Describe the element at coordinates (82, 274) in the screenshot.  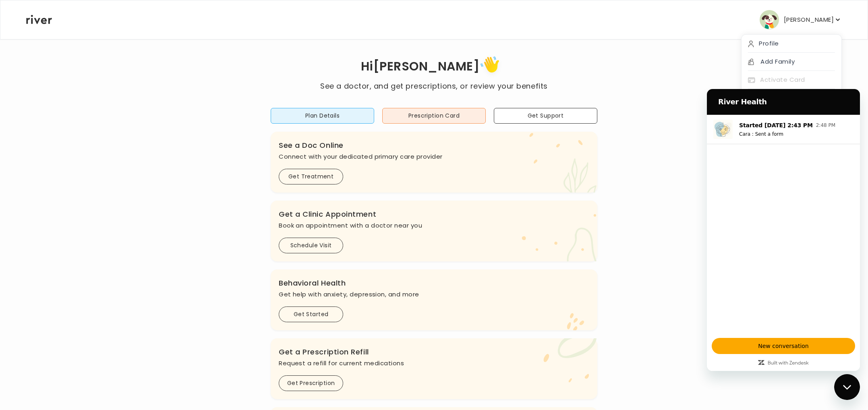
I see `a: Built with Zendesk: Visit the Zendesk website in a new tab` at that location.